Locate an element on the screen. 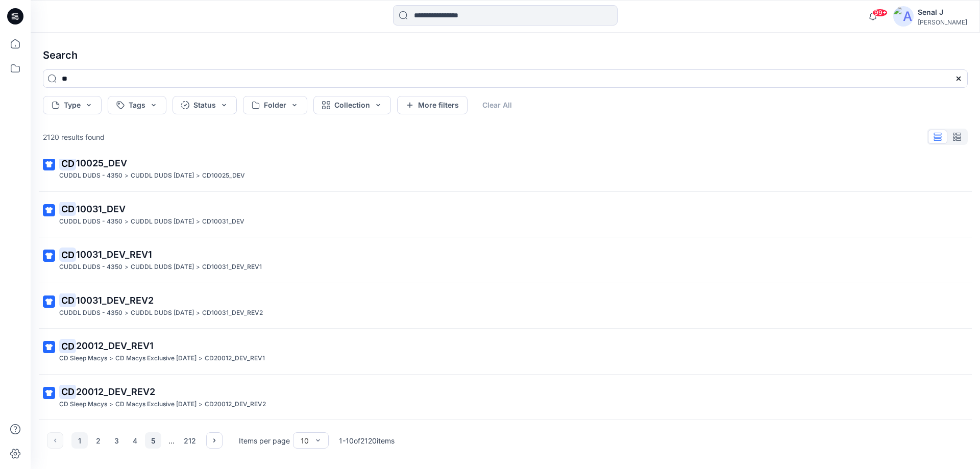 The width and height of the screenshot is (980, 469). button: 5 is located at coordinates (153, 441).